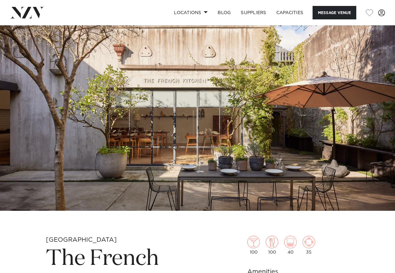 The image size is (395, 273). I want to click on a: BLOG, so click(224, 13).